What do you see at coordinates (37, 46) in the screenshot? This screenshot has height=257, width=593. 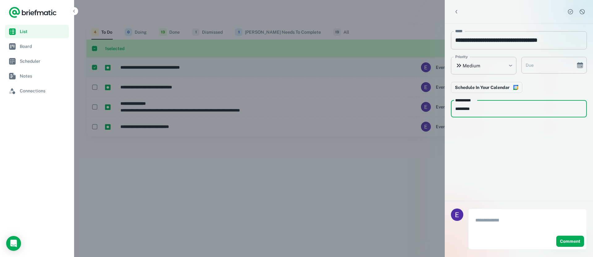 I see `a: Board` at bounding box center [37, 46].